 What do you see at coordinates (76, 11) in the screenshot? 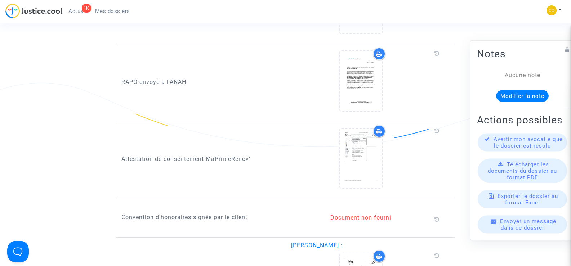
I see `a: 1KActus` at bounding box center [76, 11].